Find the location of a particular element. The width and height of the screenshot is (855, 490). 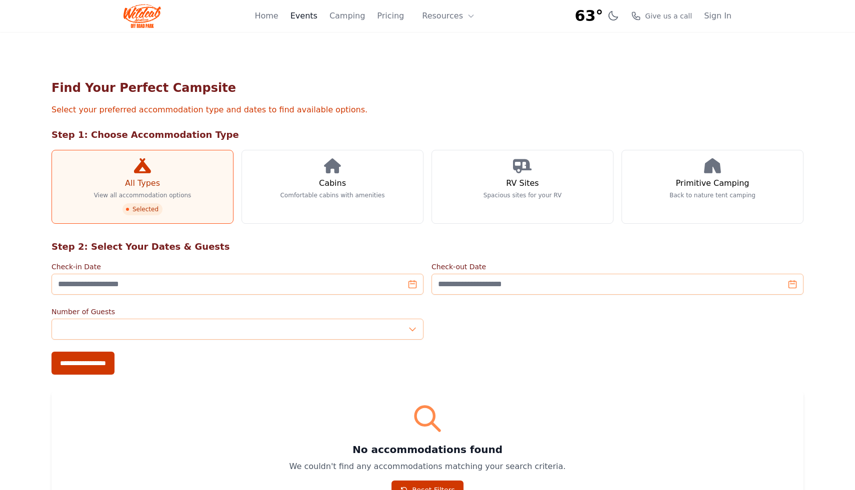

a: Events is located at coordinates (304, 16).